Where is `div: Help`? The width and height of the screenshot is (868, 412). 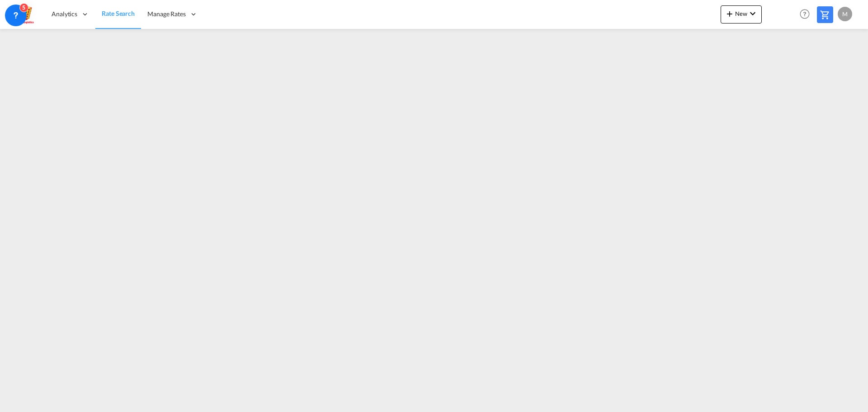 div: Help is located at coordinates (807, 15).